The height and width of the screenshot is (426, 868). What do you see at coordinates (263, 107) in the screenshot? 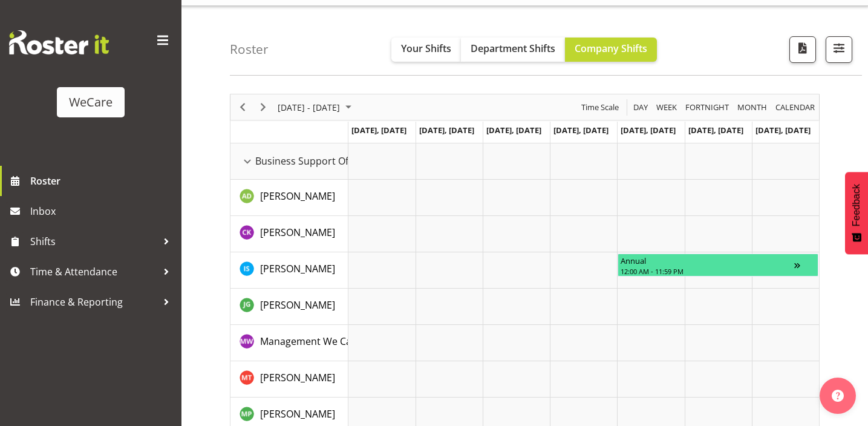
I see `button: Next` at bounding box center [263, 107].